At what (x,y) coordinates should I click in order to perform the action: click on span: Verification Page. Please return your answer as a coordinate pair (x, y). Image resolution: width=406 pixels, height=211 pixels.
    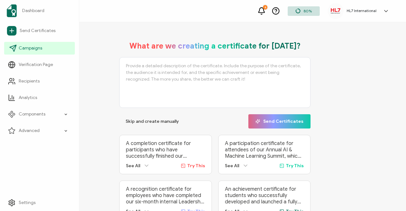
    Looking at the image, I should click on (36, 65).